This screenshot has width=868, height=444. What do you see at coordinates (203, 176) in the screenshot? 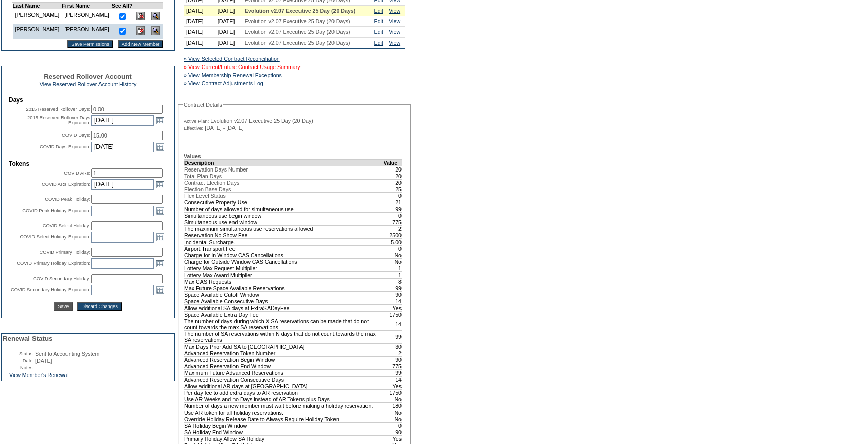
I see `span: Total Plan Days` at bounding box center [203, 176].